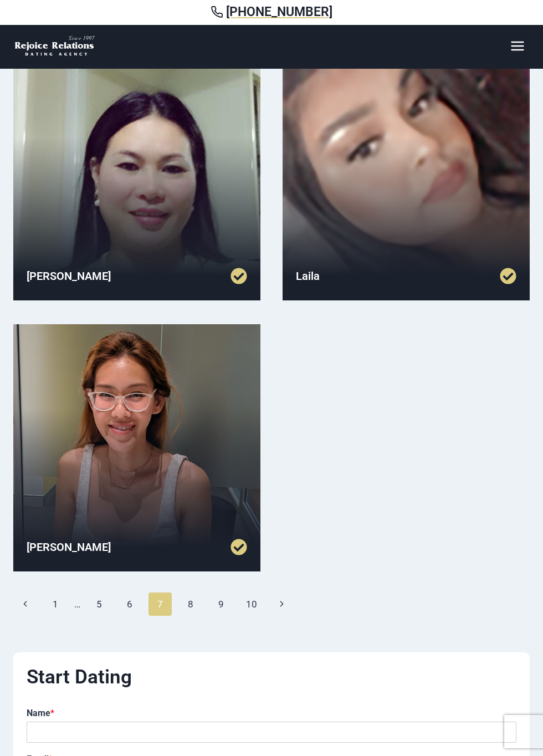 The height and width of the screenshot is (756, 543). I want to click on nav: Page navigation, so click(272, 604).